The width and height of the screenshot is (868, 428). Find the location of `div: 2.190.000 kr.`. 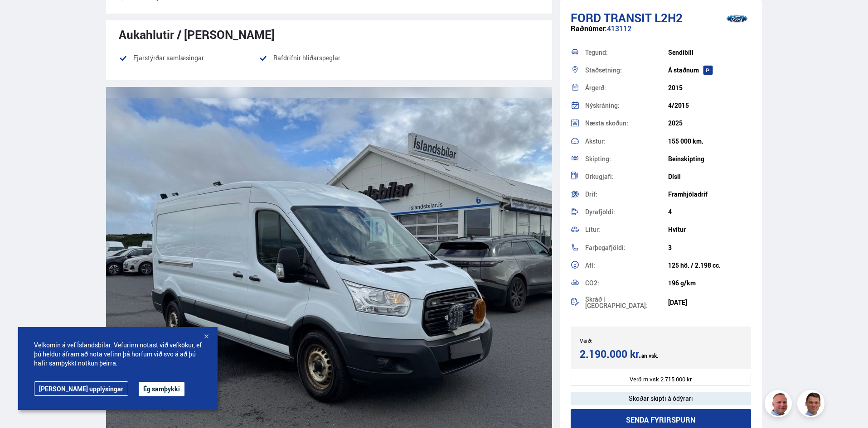

div: 2.190.000 kr. is located at coordinates (620, 355).